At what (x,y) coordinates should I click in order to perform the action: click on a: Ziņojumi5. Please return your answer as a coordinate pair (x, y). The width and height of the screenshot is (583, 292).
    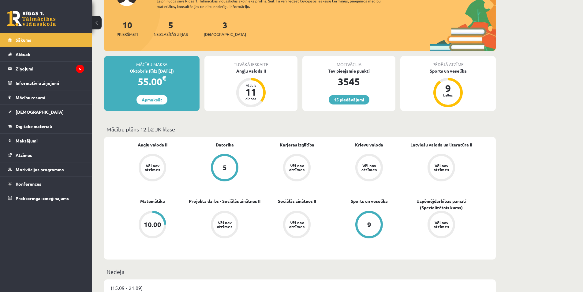
    Looking at the image, I should click on (46, 69).